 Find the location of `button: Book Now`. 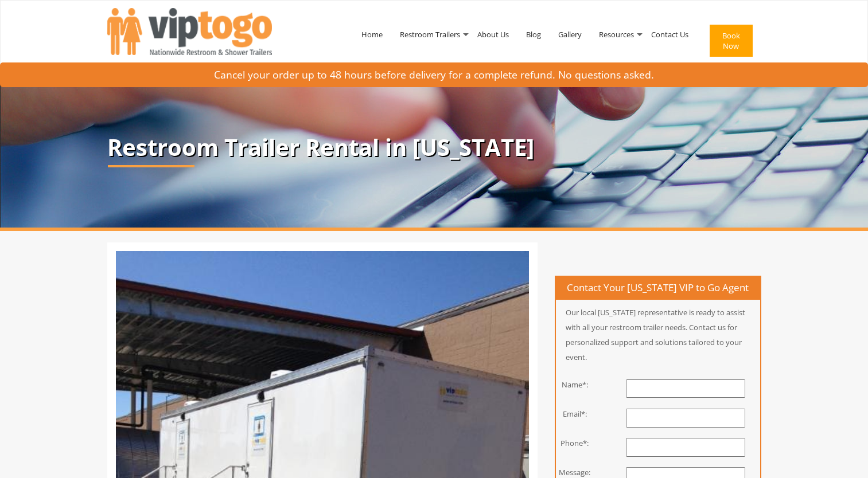

button: Book Now is located at coordinates (731, 40).